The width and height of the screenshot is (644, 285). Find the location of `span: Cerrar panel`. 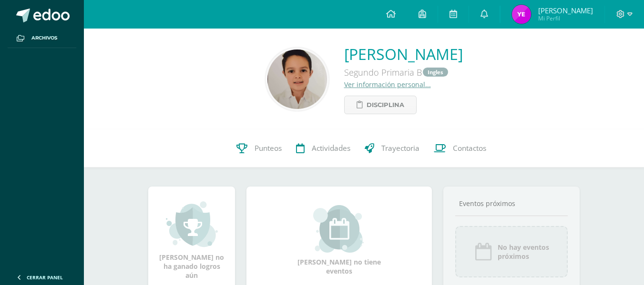

span: Cerrar panel is located at coordinates (45, 278).